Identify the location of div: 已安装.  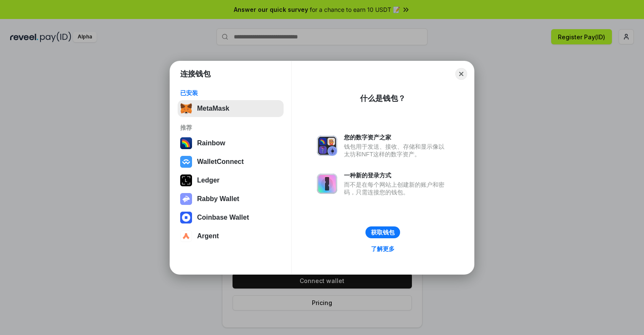
(231, 93).